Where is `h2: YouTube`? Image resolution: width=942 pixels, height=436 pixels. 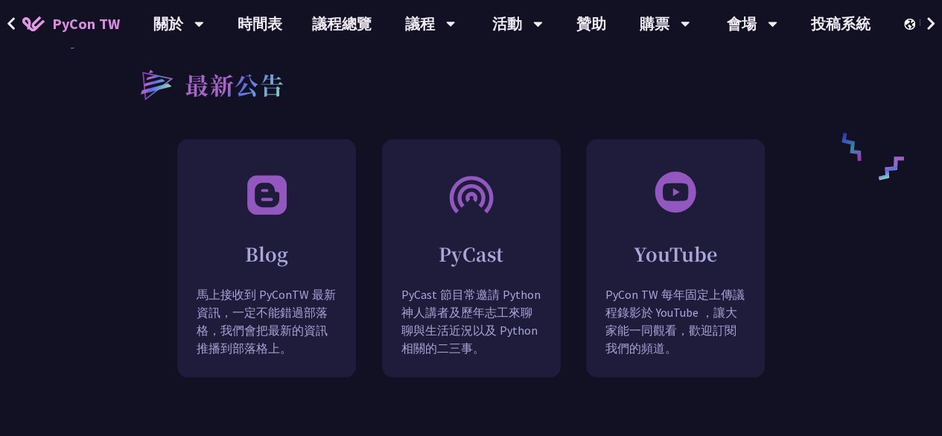
h2: YouTube is located at coordinates (676, 252).